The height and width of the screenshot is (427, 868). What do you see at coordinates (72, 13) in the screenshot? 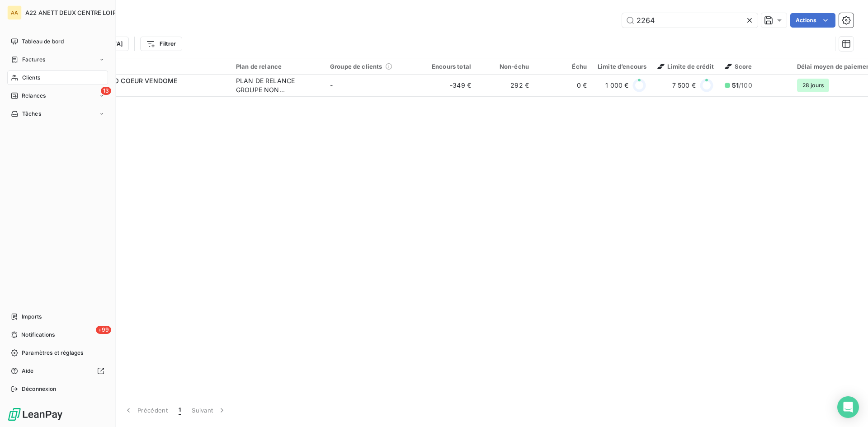
I see `span: A22 ANETT DEUX CENTRE LOIRE` at bounding box center [72, 13].